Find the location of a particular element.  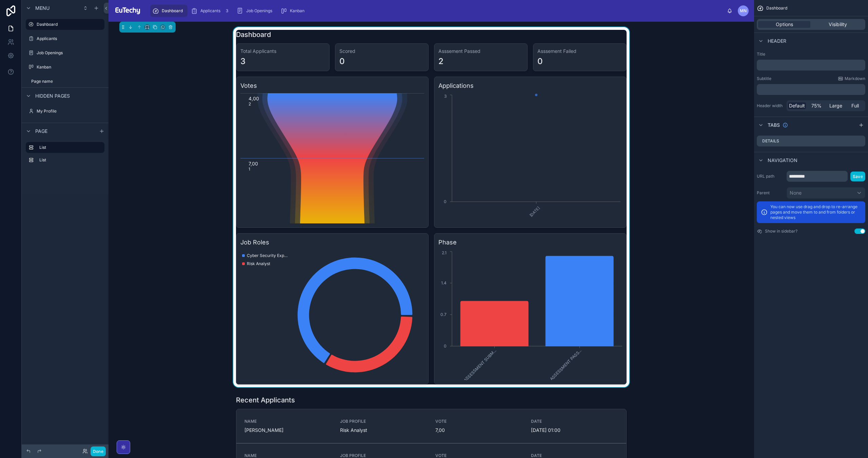

img: App logo is located at coordinates (128, 11).